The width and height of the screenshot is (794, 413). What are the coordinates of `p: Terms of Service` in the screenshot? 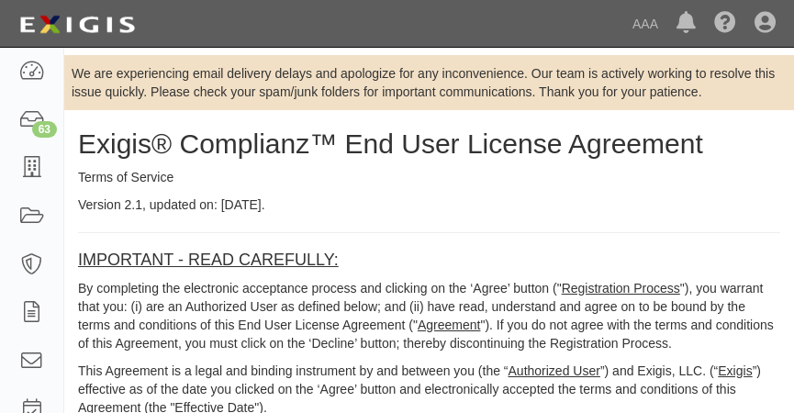 It's located at (428, 177).